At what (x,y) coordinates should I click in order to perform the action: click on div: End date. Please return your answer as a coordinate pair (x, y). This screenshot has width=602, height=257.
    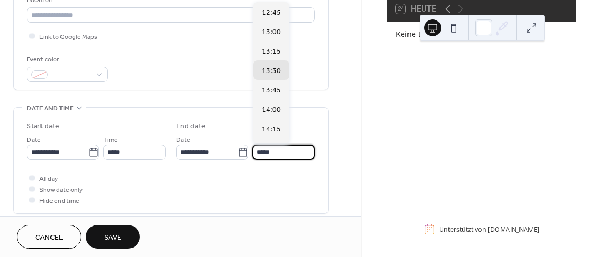
    Looking at the image, I should click on (191, 126).